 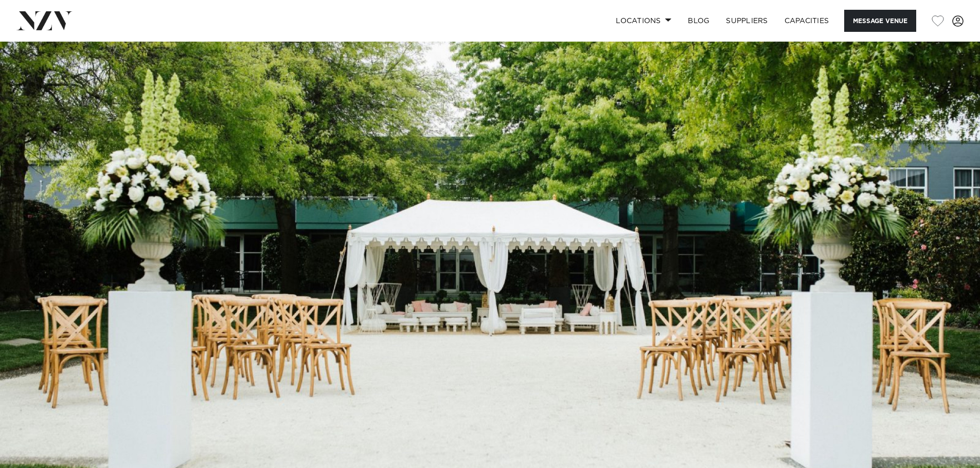 I want to click on button: Message Venue, so click(x=880, y=21).